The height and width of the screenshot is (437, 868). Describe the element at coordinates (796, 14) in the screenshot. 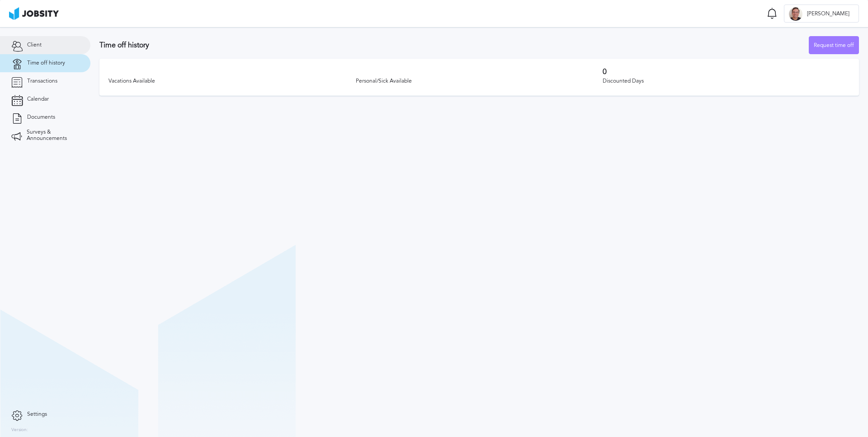

I see `div: J` at that location.